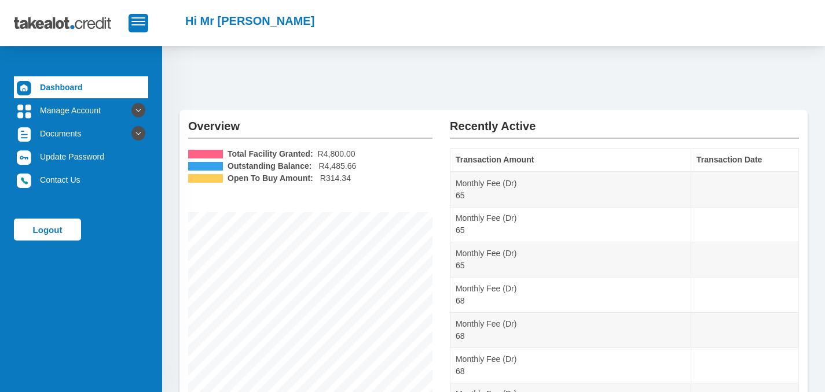 Image resolution: width=825 pixels, height=392 pixels. Describe the element at coordinates (270, 178) in the screenshot. I see `b: Open To Buy Amount:` at that location.